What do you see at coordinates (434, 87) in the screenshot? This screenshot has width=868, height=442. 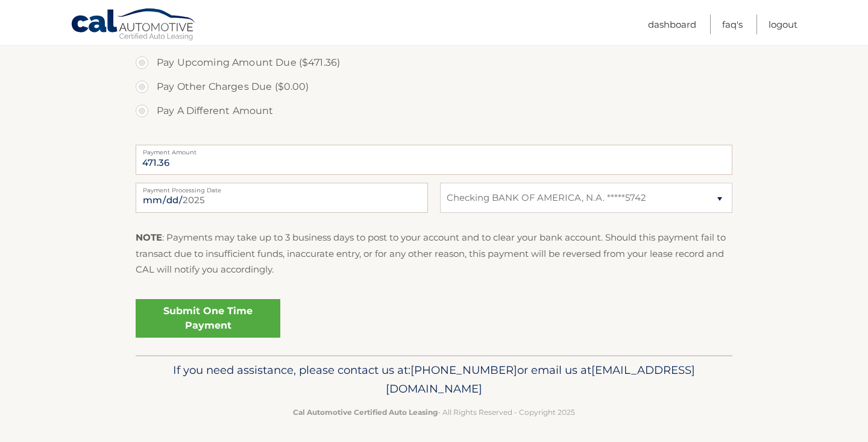 I see `label: Pay Other Charges Due ($0.00)` at bounding box center [434, 87].